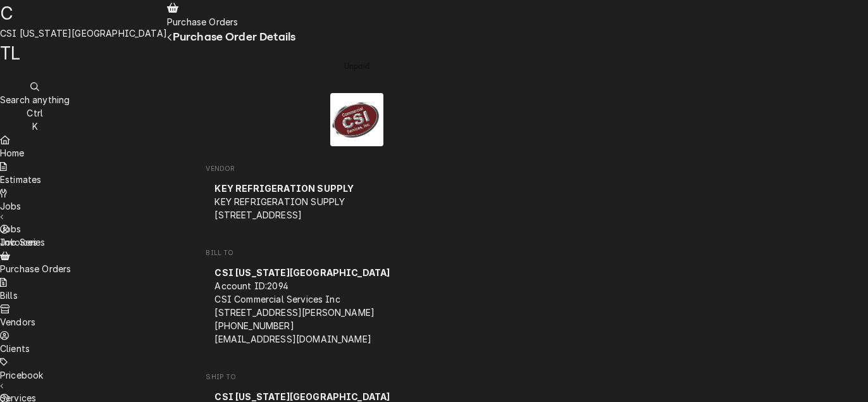  I want to click on span: Purchase Orders, so click(203, 21).